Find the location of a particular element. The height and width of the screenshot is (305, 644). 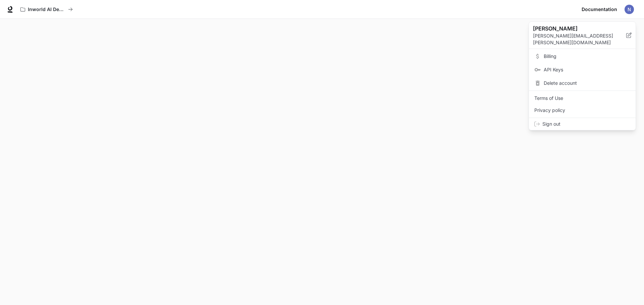

span: Privacy policy is located at coordinates (582, 110).